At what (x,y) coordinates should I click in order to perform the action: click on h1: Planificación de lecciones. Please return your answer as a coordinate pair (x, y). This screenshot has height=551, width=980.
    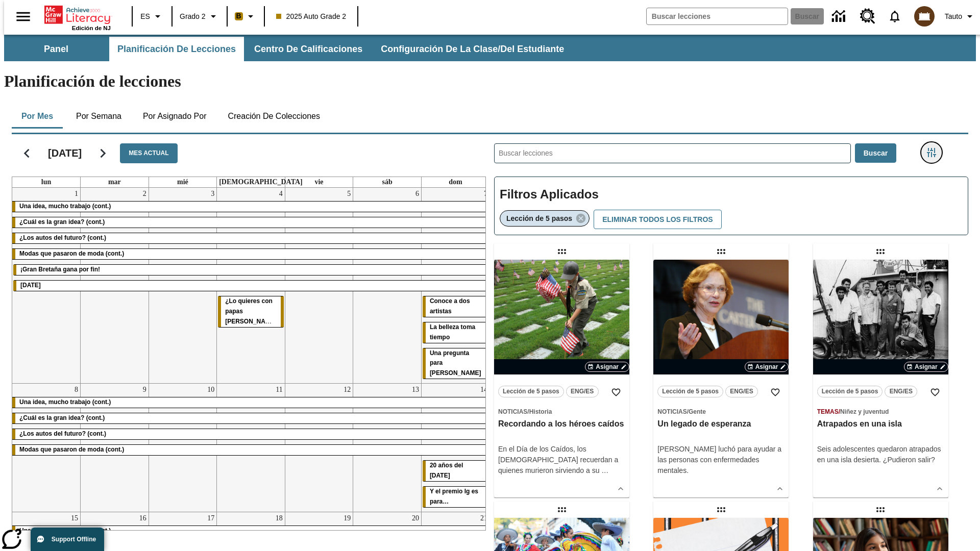
    Looking at the image, I should click on (490, 81).